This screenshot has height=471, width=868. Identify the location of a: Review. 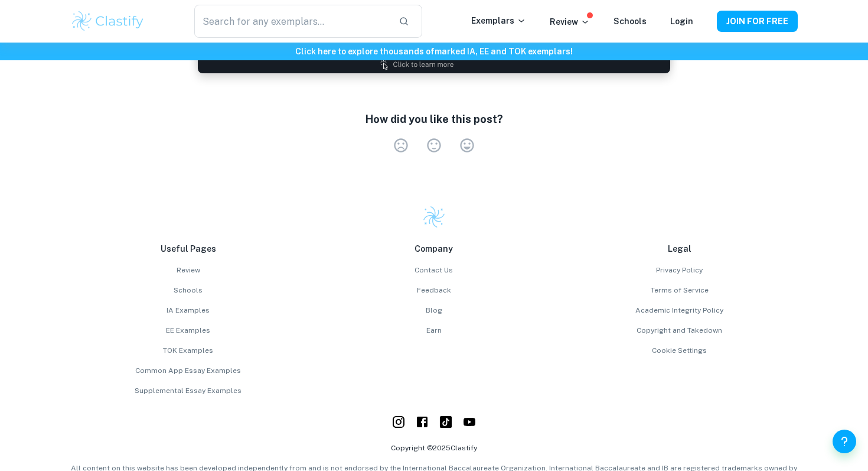
(188, 270).